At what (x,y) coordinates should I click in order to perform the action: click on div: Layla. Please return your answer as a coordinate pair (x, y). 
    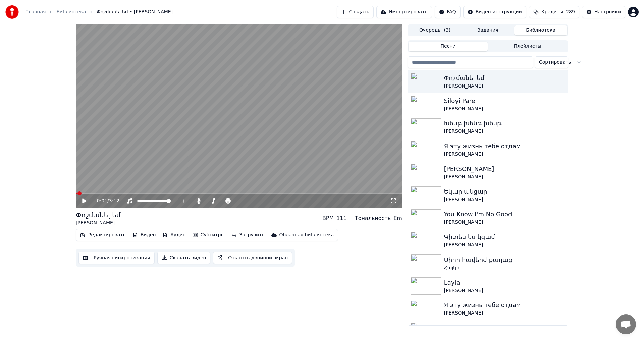
    Looking at the image, I should click on (505, 283).